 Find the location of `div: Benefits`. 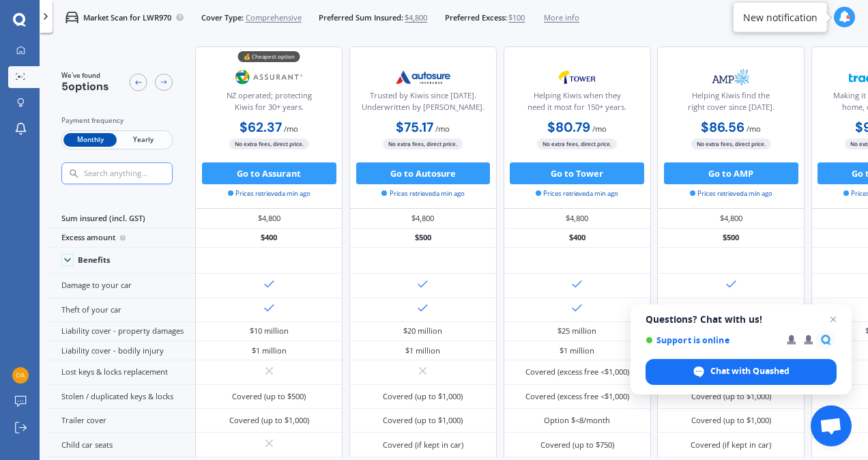

div: Benefits is located at coordinates (94, 260).